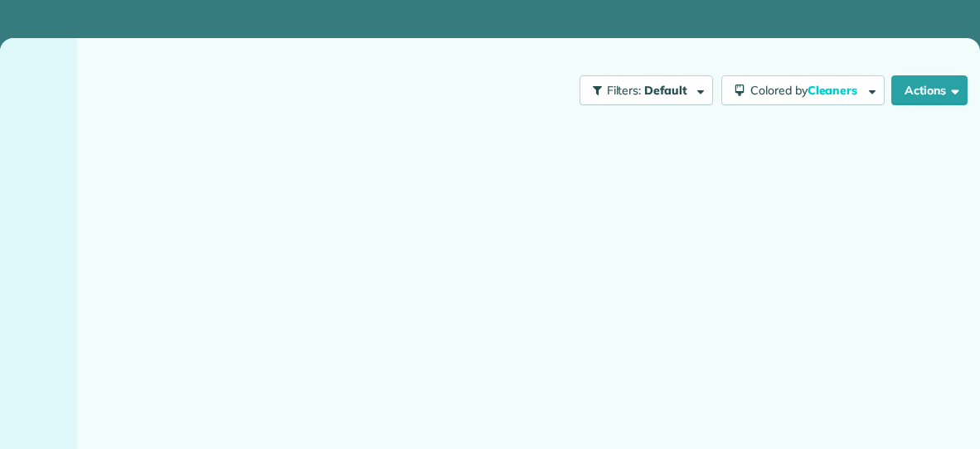 The width and height of the screenshot is (980, 449). Describe the element at coordinates (646, 90) in the screenshot. I see `button: Filters: Default` at that location.